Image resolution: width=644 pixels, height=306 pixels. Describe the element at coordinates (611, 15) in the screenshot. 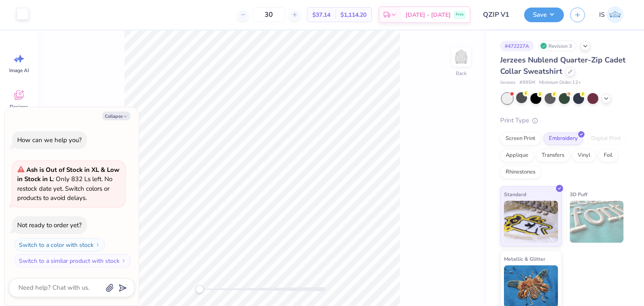

I see `a: IS` at that location.